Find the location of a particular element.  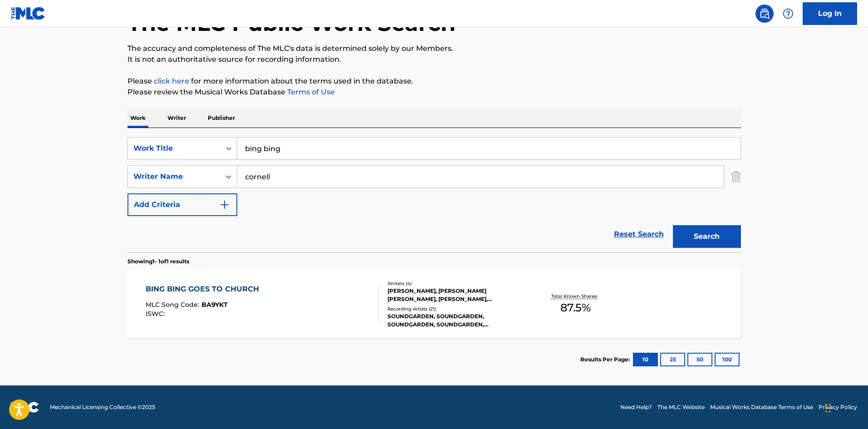

span: 87.5 % is located at coordinates (575, 308).